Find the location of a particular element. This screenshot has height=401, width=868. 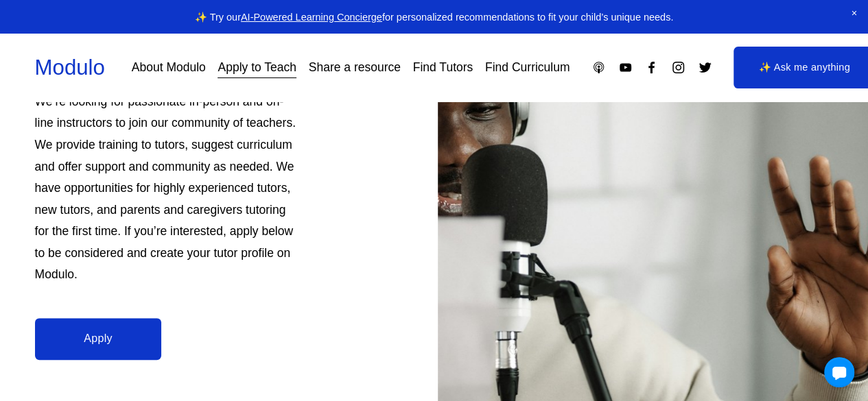

a: Modulo is located at coordinates (70, 67).